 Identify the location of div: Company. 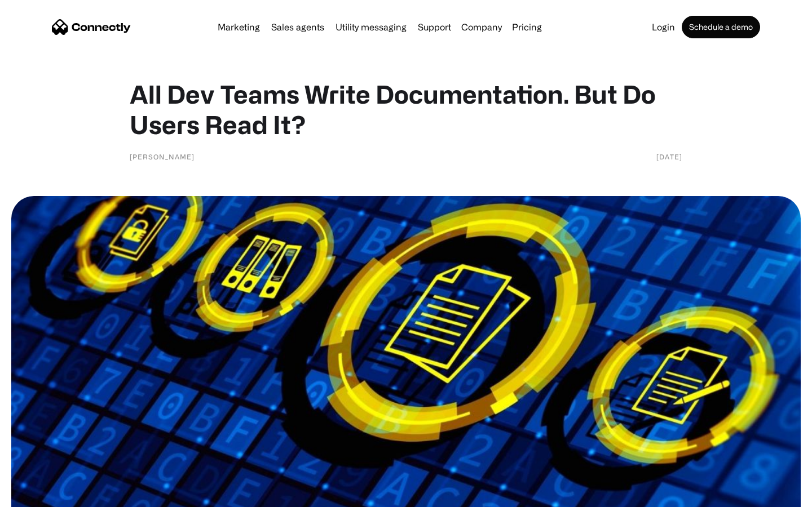
(482, 27).